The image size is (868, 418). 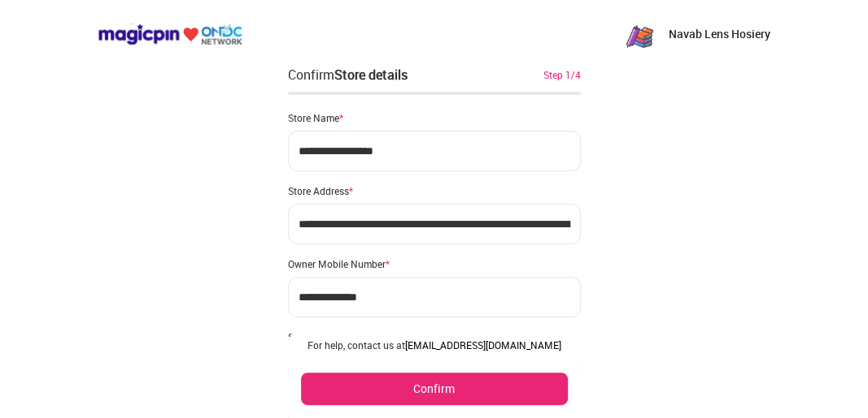 I want to click on div: Store Name, so click(x=434, y=118).